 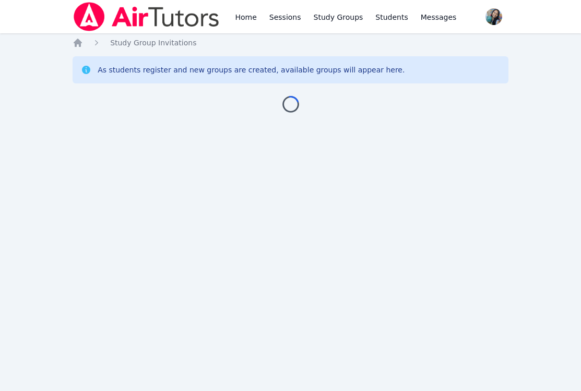 I want to click on a: Study Group Invitations, so click(x=153, y=43).